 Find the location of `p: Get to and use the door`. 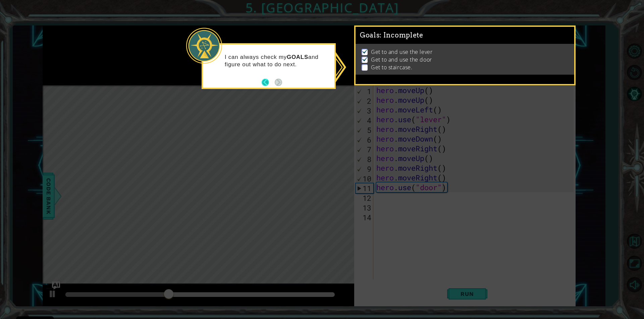

p: Get to and use the door is located at coordinates (401, 59).